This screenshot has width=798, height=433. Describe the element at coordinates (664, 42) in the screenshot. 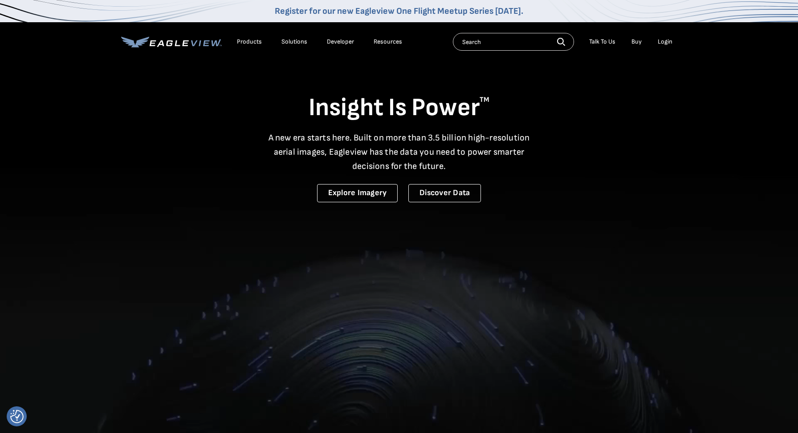

I see `div: Login` at that location.